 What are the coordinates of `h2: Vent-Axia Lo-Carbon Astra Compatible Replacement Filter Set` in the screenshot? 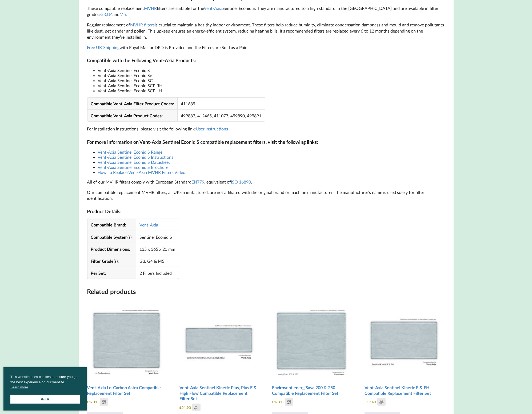 It's located at (126, 390).